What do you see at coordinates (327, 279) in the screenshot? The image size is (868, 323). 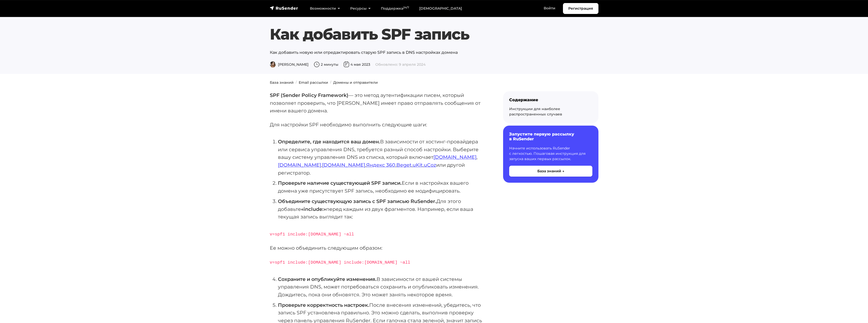 I see `strong: Сохраните и опубликуйте изменения.` at bounding box center [327, 279].